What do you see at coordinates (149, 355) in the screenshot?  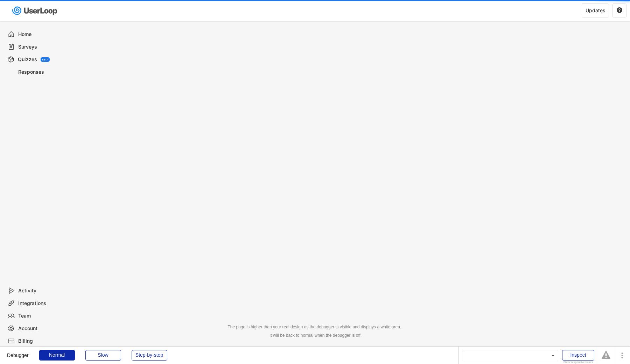 I see `div: Step-by-step` at bounding box center [149, 355].